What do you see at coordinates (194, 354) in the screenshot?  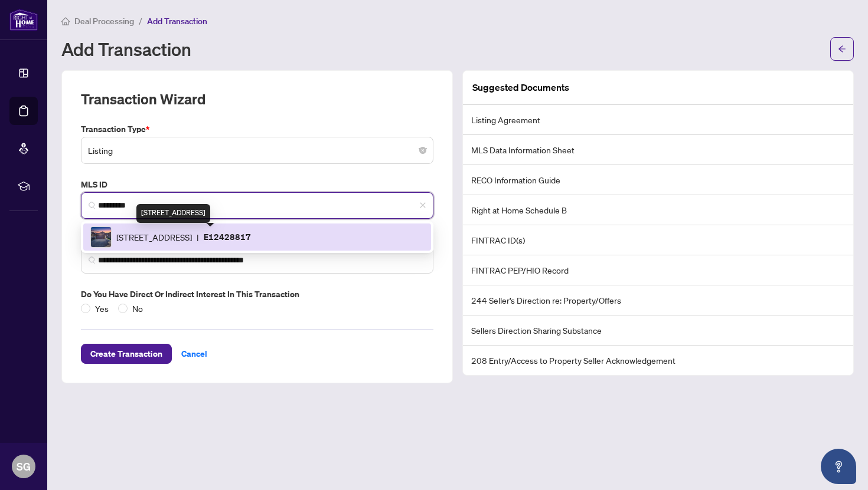 I see `button: Cancel` at bounding box center [194, 354].